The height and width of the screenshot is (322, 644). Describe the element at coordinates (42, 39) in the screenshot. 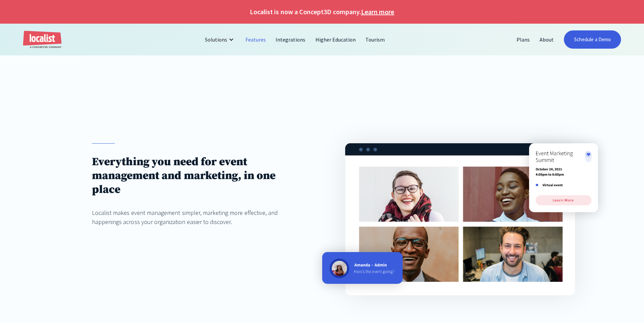

I see `a: home` at that location.